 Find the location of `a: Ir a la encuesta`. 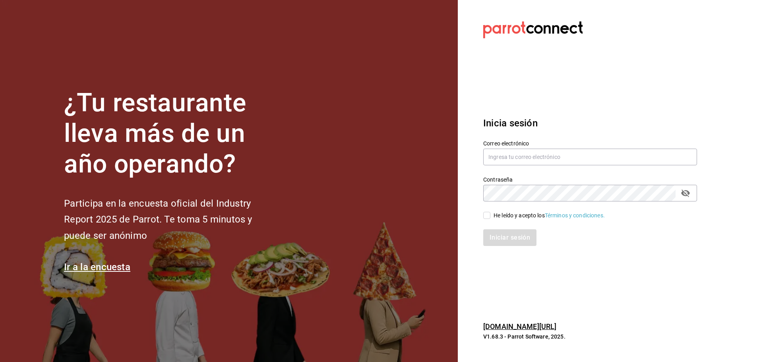

a: Ir a la encuesta is located at coordinates (97, 267).